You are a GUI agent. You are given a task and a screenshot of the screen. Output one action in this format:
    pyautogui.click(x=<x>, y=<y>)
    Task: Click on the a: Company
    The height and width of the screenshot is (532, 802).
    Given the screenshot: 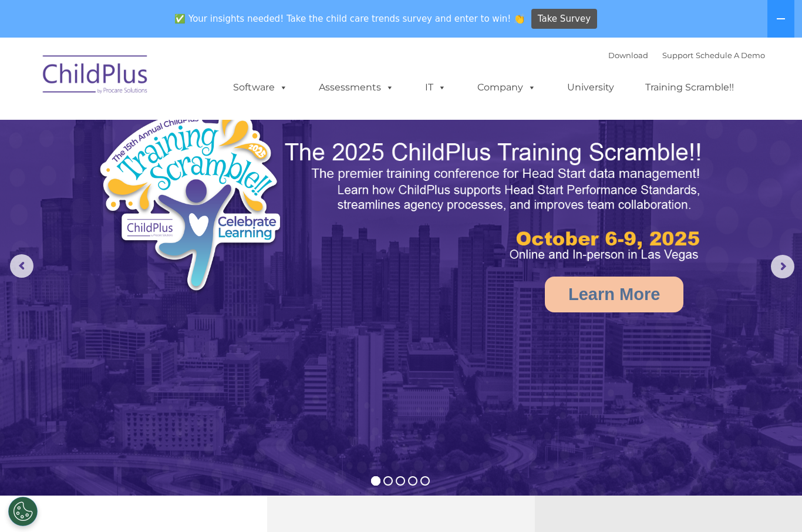 What is the action you would take?
    pyautogui.click(x=506, y=87)
    